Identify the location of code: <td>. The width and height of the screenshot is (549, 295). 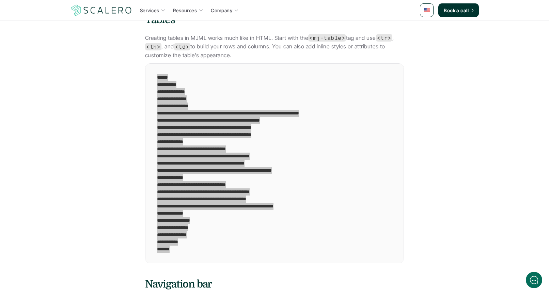
(182, 47).